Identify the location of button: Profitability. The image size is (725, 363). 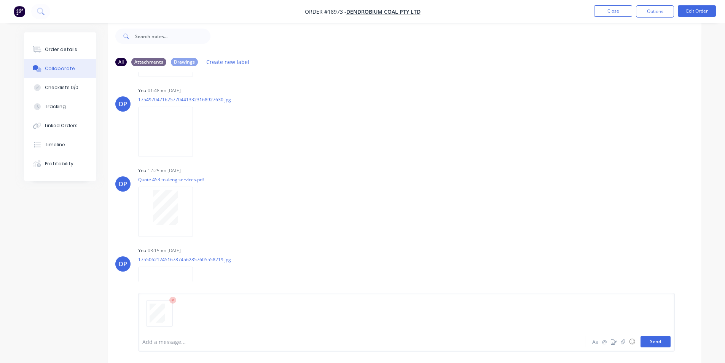
(60, 164).